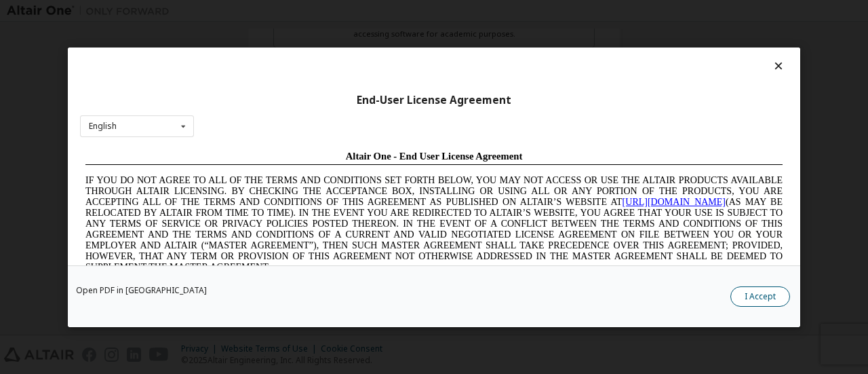 This screenshot has width=868, height=374. I want to click on button: I Accept, so click(760, 295).